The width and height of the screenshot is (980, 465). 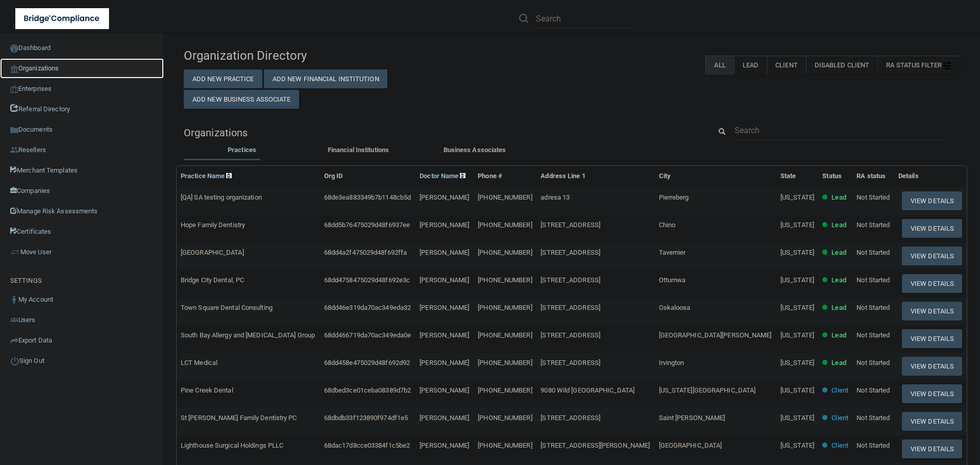 What do you see at coordinates (798, 176) in the screenshot?
I see `th: State` at bounding box center [798, 176].